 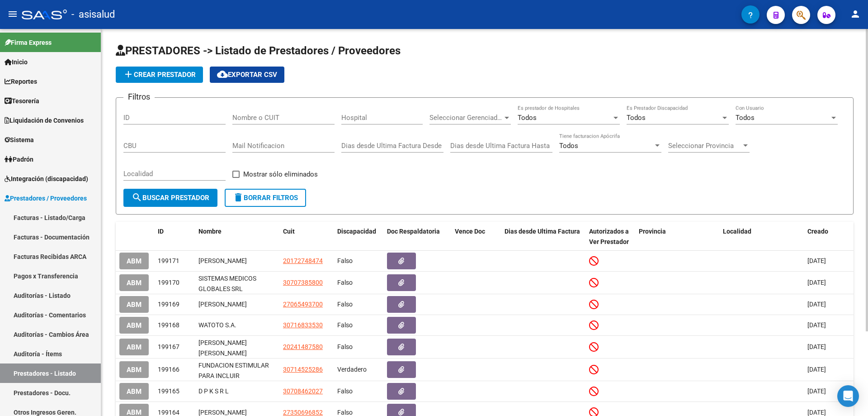 I want to click on mat-icon: cloud_download, so click(x=222, y=74).